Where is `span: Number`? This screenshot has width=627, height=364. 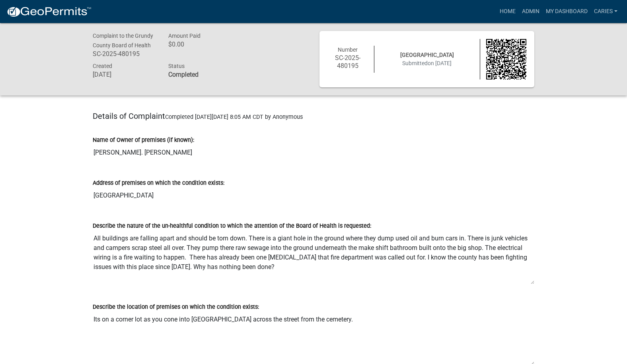 span: Number is located at coordinates (348, 50).